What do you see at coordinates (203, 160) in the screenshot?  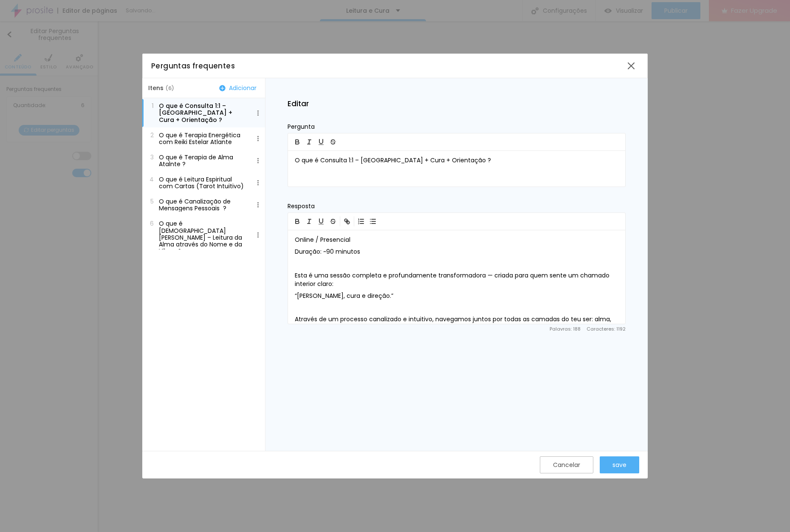 I see `p: O que é Terapia de Alma Atalnte ?` at bounding box center [203, 160].